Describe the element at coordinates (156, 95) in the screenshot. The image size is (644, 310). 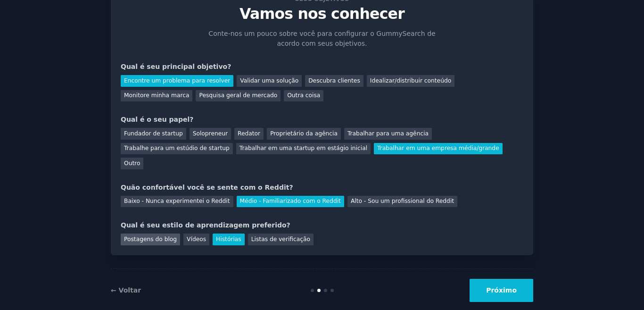
I see `font: Monitore minha marca` at that location.